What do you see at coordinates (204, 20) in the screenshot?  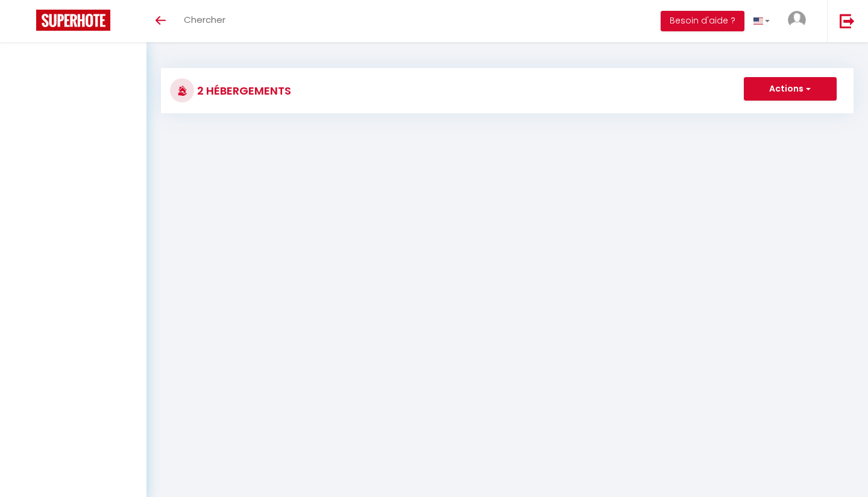 I see `span: Chercher` at bounding box center [204, 20].